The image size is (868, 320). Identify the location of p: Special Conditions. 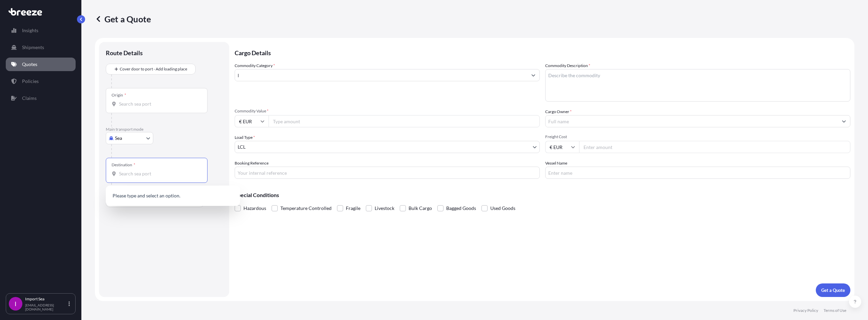
(543, 195).